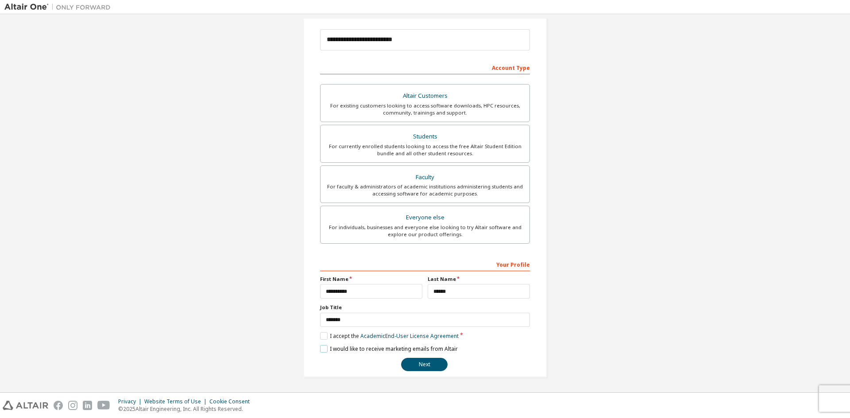 Image resolution: width=850 pixels, height=418 pixels. Describe the element at coordinates (425, 96) in the screenshot. I see `div: Altair Customers` at that location.